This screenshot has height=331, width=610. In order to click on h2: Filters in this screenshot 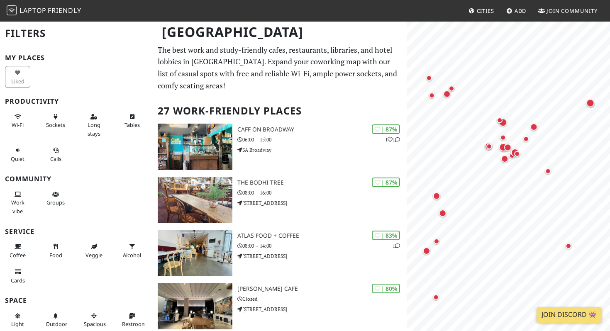, I will do `click(76, 33)`.